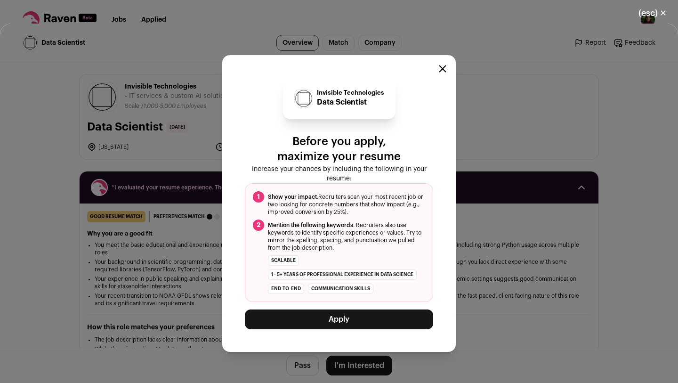  I want to click on span: Recruiters scan your most recent job or two looking for concrete numbers that show impact (e.g., ..., so click(346, 204).